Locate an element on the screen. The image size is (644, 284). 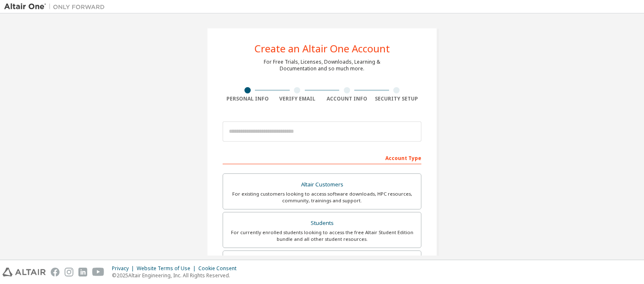
div: Security Setup is located at coordinates (397, 99).